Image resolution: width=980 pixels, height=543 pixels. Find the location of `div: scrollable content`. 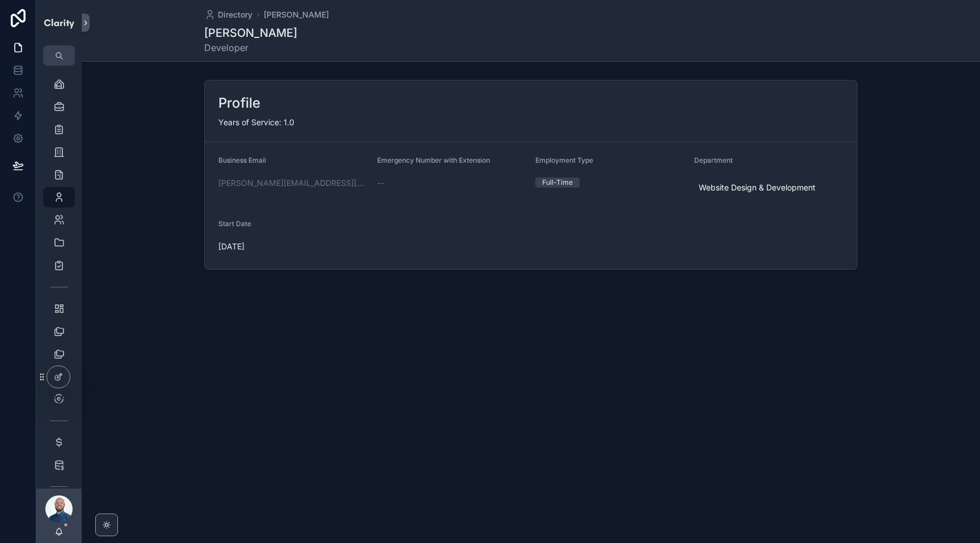

div: scrollable content is located at coordinates (59, 277).